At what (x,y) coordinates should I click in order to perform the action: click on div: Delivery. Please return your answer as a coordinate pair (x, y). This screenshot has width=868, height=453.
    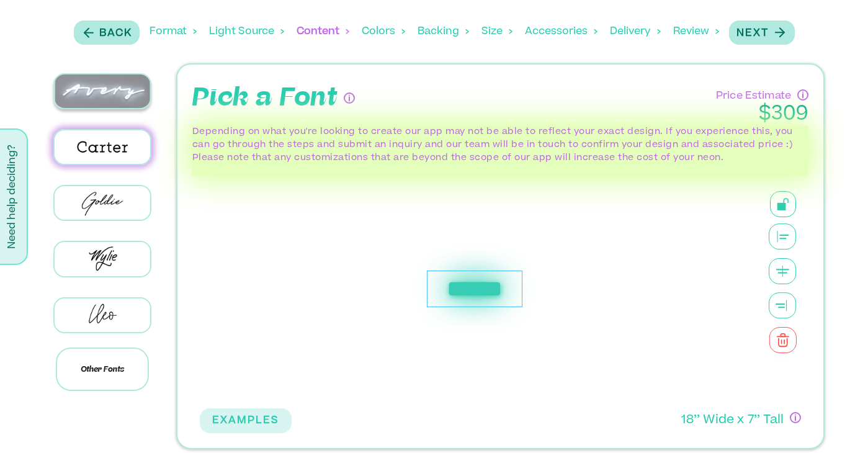
    Looking at the image, I should click on (635, 32).